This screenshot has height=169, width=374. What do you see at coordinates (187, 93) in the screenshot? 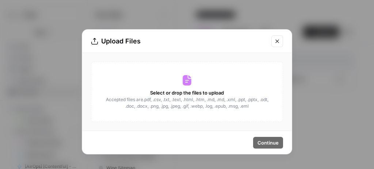
I see `span: Select or drop the files to upload` at bounding box center [187, 93].